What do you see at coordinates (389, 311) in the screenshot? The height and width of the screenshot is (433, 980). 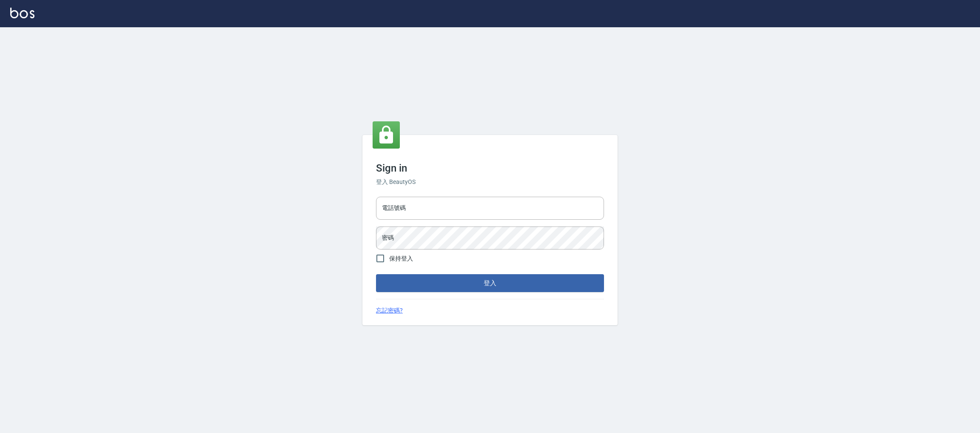 I see `a: 忘記密碼?` at bounding box center [389, 311].